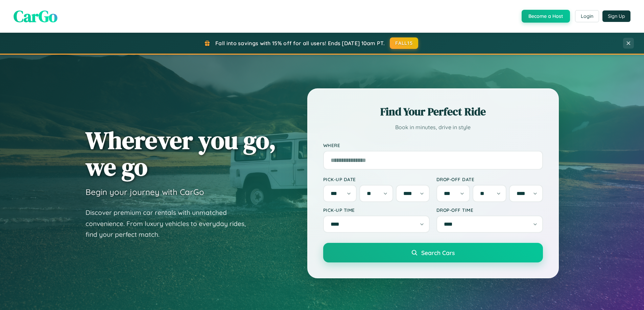 This screenshot has width=644, height=310. What do you see at coordinates (490, 210) in the screenshot?
I see `label: Drop-off Time` at bounding box center [490, 210].